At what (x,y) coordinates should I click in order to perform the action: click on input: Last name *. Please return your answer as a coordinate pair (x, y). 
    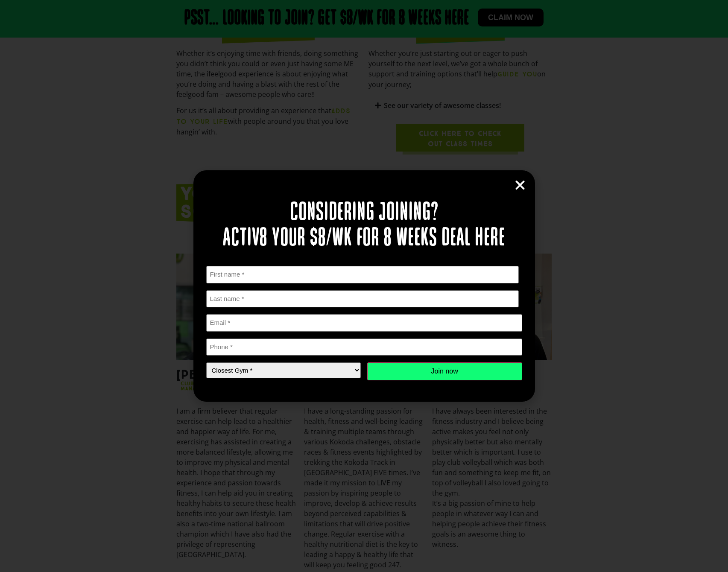
    Looking at the image, I should click on (363, 298).